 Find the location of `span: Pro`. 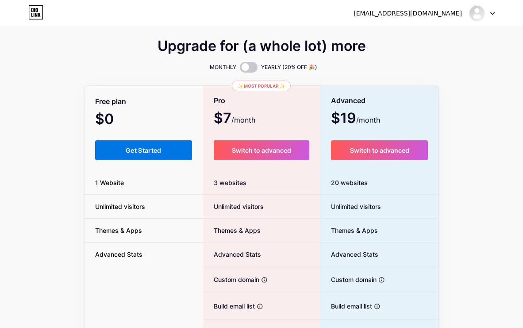

span: Pro is located at coordinates (220, 100).